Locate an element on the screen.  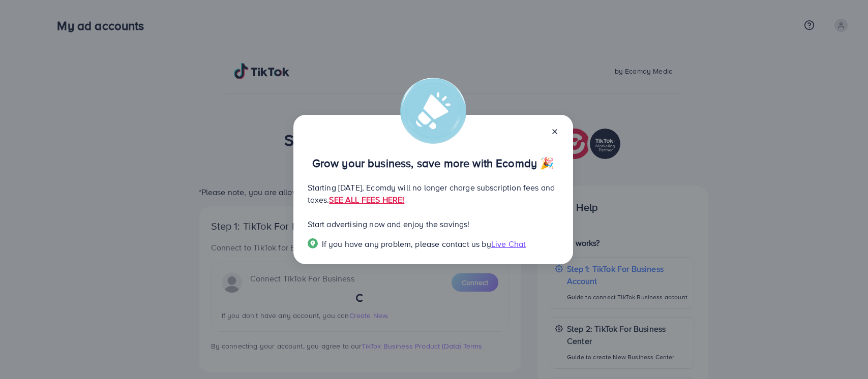
p: Grow your business, save more with Ecomdy 🎉 is located at coordinates (433, 164).